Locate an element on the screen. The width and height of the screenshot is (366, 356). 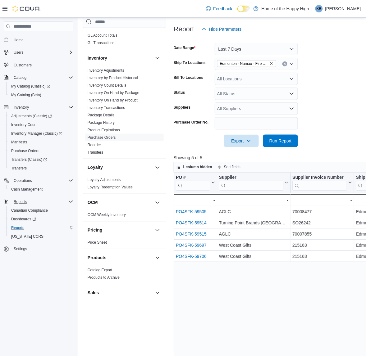
button: Products is located at coordinates (120, 258).